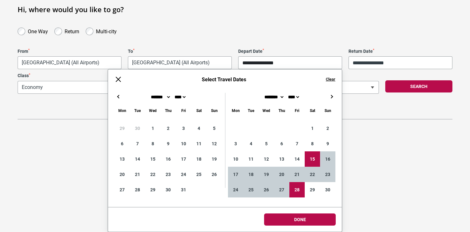 The height and width of the screenshot is (232, 470). I want to click on h1: Hi, where would you like to go?, so click(235, 9).